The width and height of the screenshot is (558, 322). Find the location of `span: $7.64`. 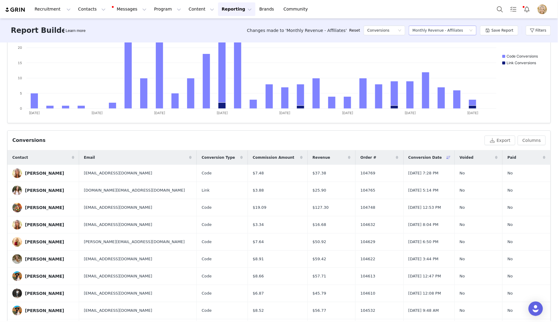

span: $7.64 is located at coordinates (258, 242).